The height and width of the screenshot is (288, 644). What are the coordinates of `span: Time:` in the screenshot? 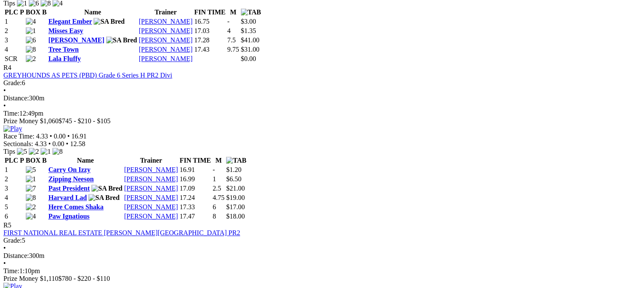 It's located at (11, 271).